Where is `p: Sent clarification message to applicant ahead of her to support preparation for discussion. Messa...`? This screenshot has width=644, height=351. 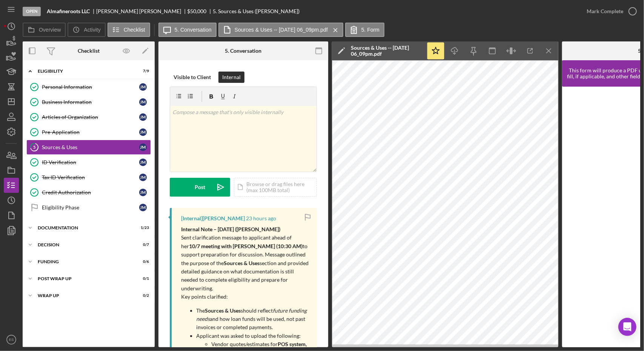 p: Sent clarification message to applicant ahead of her to support preparation for discussion. Messa... is located at coordinates (245, 263).